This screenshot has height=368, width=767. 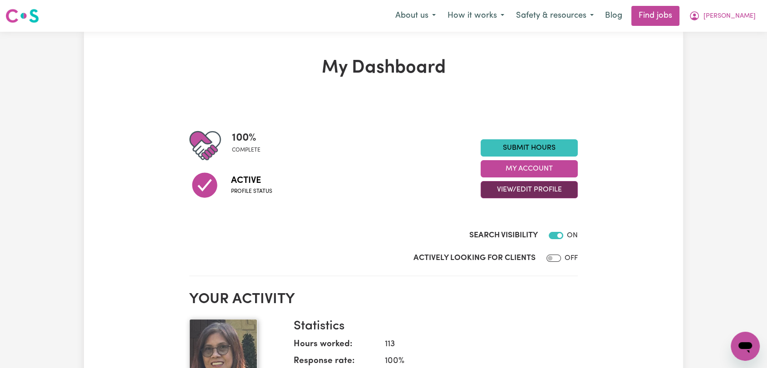 What do you see at coordinates (529, 148) in the screenshot?
I see `a: Submit Hours` at bounding box center [529, 148].